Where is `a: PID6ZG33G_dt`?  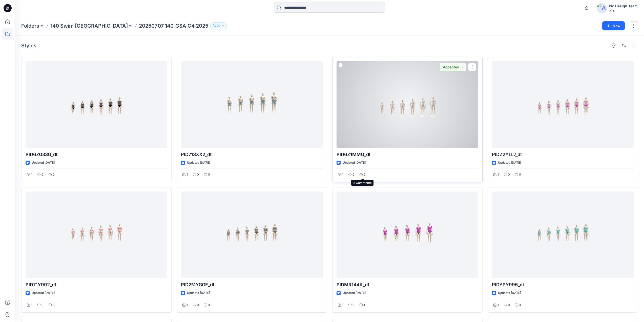 a: PID6ZG33G_dt is located at coordinates (96, 104).